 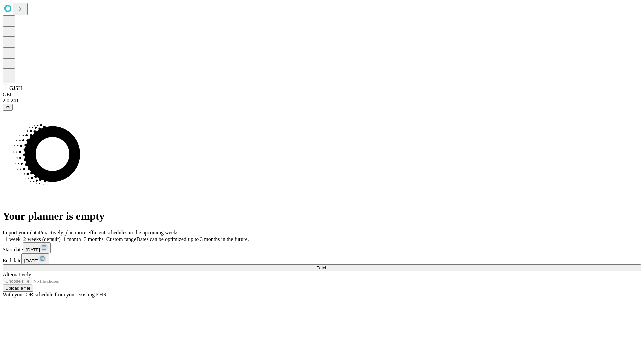 I want to click on span: Alternatively, so click(x=17, y=274).